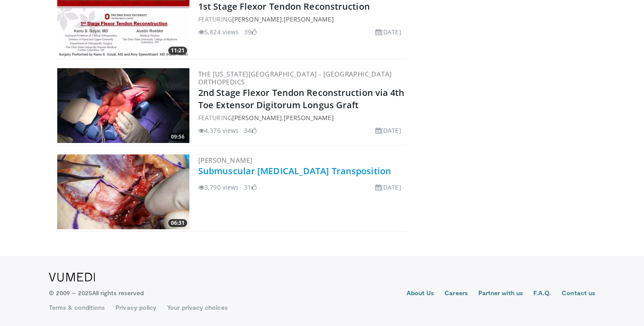  I want to click on a: Careers, so click(456, 295).